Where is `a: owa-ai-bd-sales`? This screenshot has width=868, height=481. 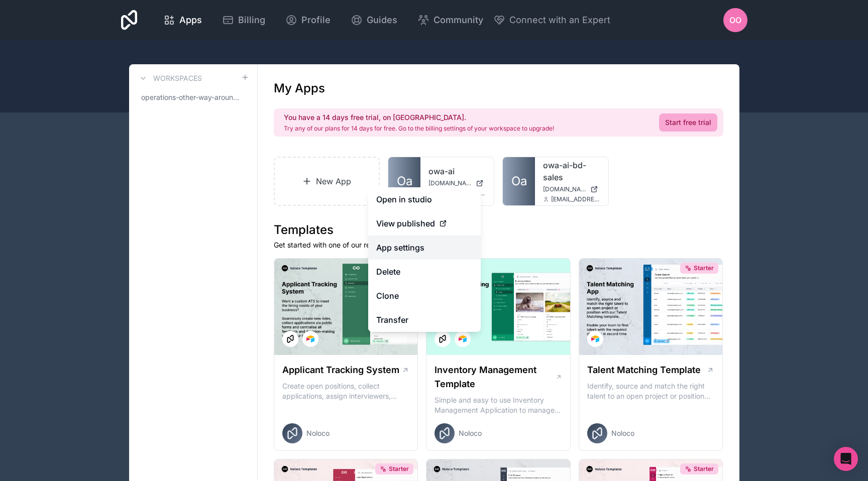
a: owa-ai-bd-sales is located at coordinates (572, 171).